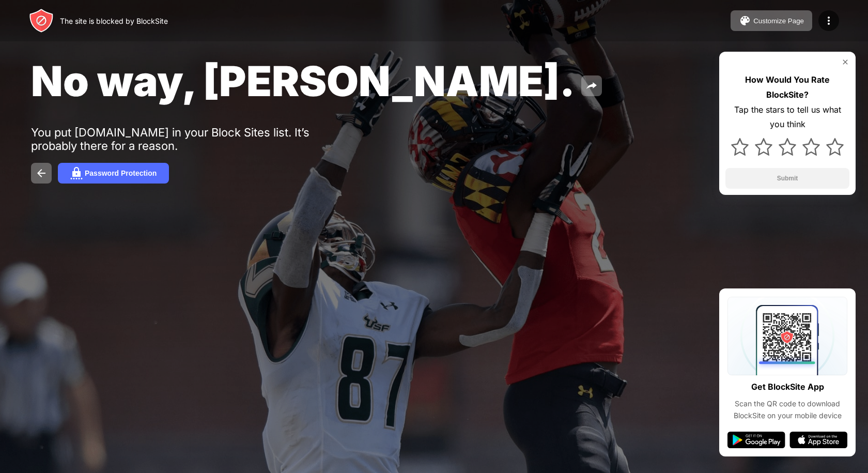 The width and height of the screenshot is (868, 473). I want to click on div: Get BlockSite App, so click(787, 387).